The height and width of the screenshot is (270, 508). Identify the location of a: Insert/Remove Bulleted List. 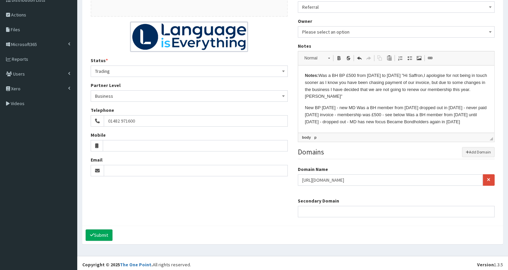
(410, 58).